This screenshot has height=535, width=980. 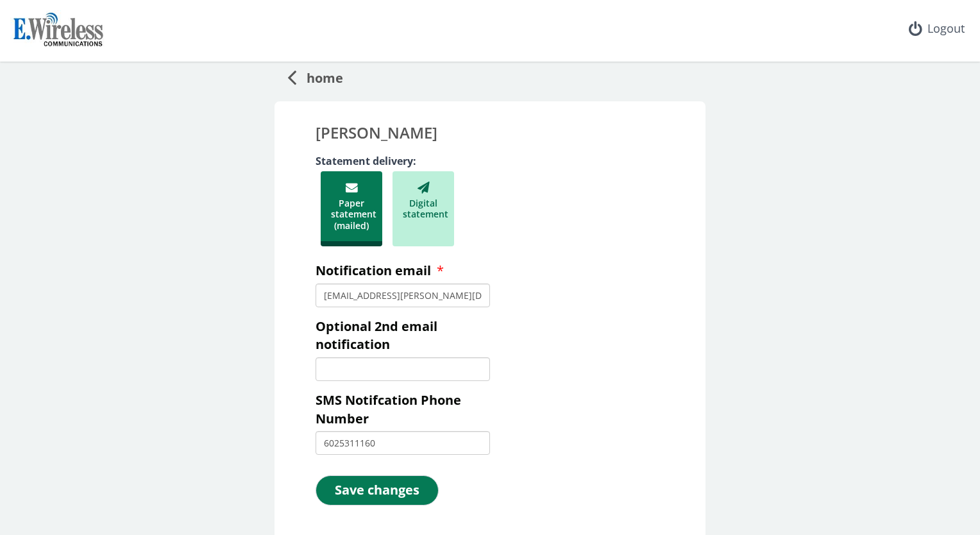 What do you see at coordinates (377, 490) in the screenshot?
I see `button: Save changes` at bounding box center [377, 490].